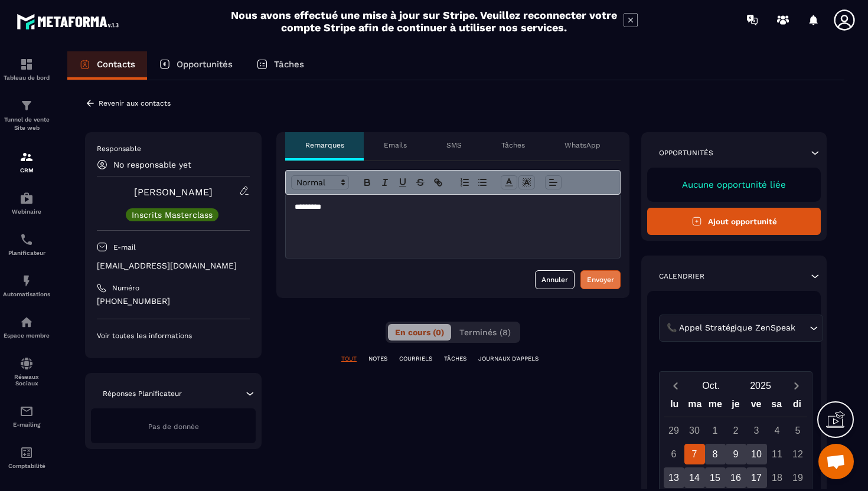 This screenshot has height=491, width=868. What do you see at coordinates (172, 215) in the screenshot?
I see `p: Inscrits Masterclass` at bounding box center [172, 215].